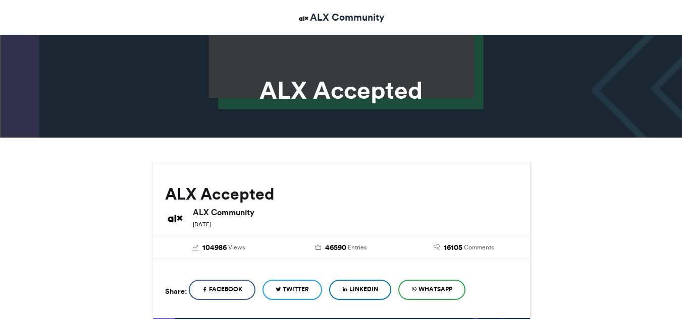  I want to click on a: 46590 Entries, so click(341, 248).